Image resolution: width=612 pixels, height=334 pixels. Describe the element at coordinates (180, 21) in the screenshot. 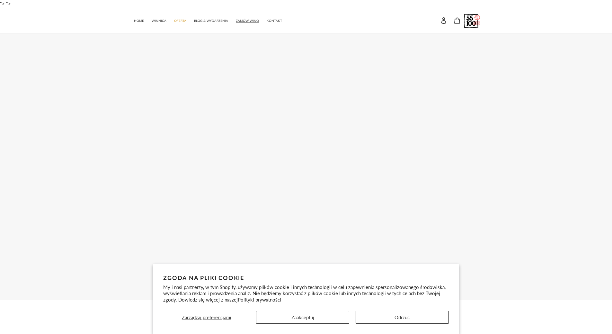

I see `span: OFERTA` at that location.